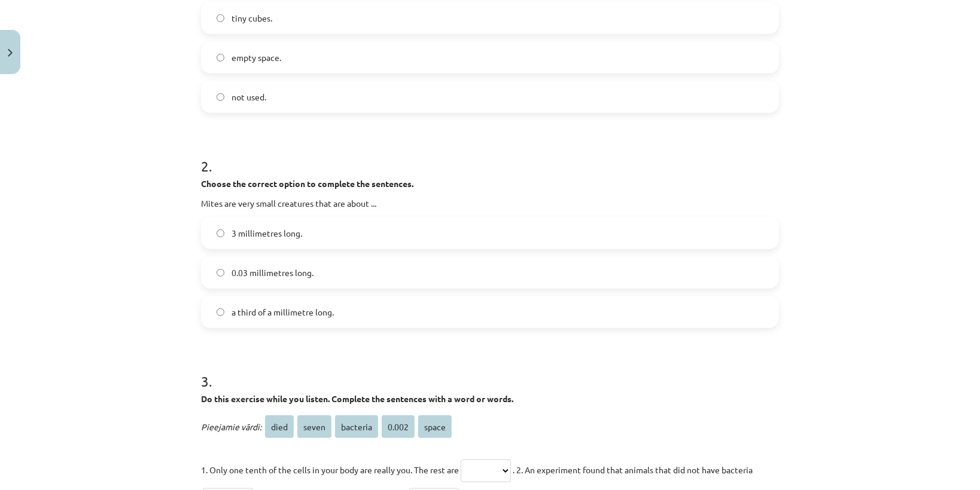 This screenshot has height=490, width=980. Describe the element at coordinates (256, 58) in the screenshot. I see `span: empty space.` at that location.